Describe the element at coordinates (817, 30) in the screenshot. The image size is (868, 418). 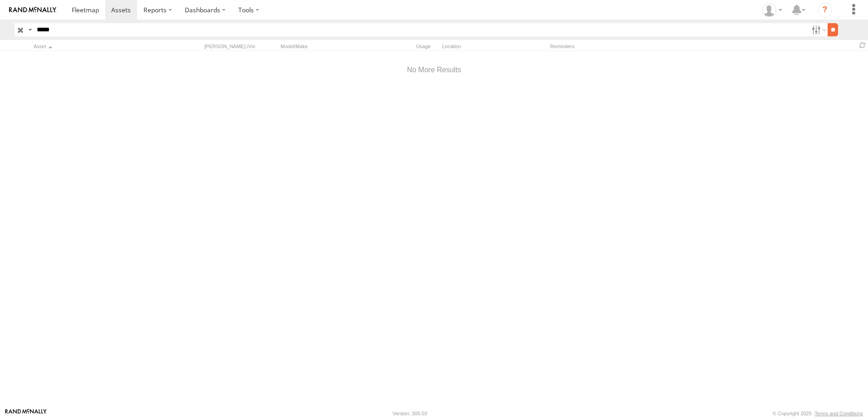
I see `label: Search Filter Options` at that location.